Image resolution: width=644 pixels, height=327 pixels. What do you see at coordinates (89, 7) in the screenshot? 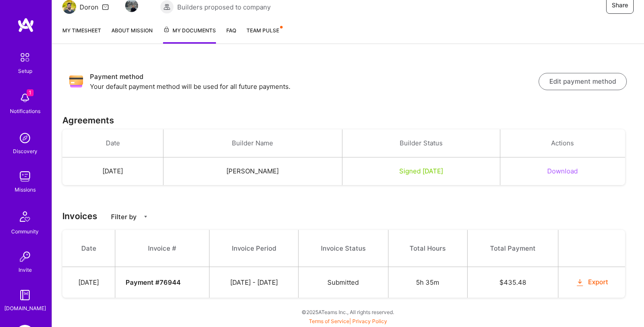
I see `div: Doron` at bounding box center [89, 7].